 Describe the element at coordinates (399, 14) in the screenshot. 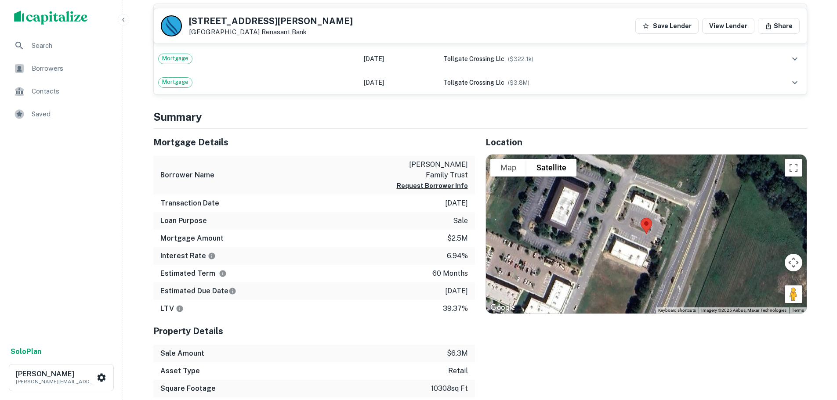

I see `th: Record Date` at that location.